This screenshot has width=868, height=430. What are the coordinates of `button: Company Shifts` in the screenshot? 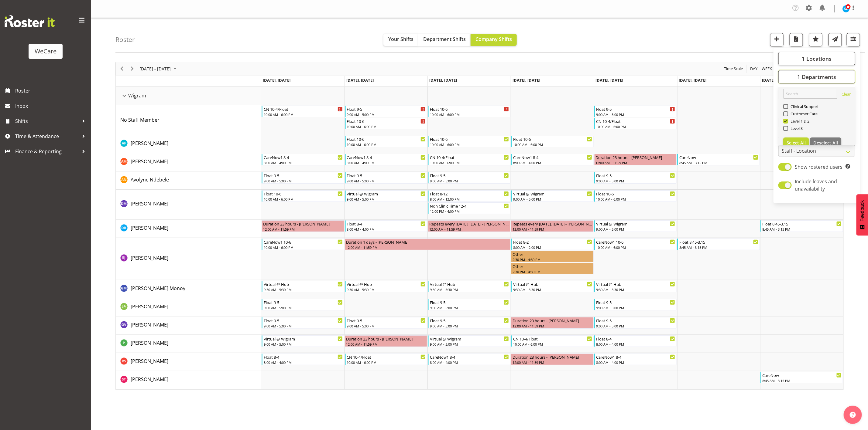 It's located at (494, 40).